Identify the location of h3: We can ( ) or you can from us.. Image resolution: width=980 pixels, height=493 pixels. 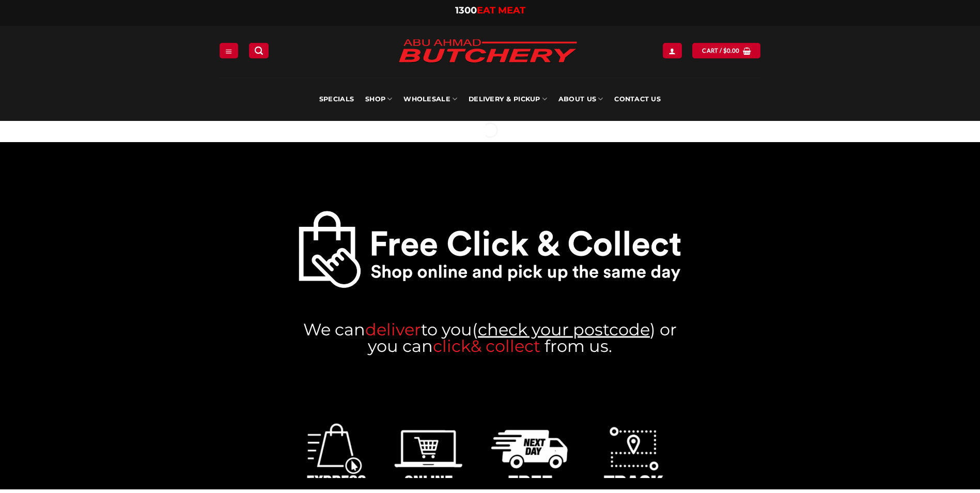
(490, 337).